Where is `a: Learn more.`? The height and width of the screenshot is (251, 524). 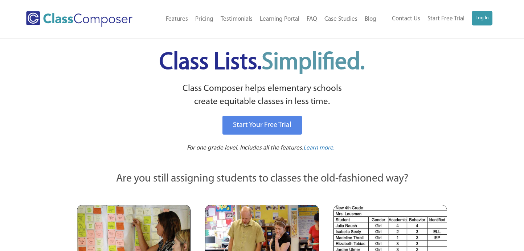 a: Learn more. is located at coordinates (319, 148).